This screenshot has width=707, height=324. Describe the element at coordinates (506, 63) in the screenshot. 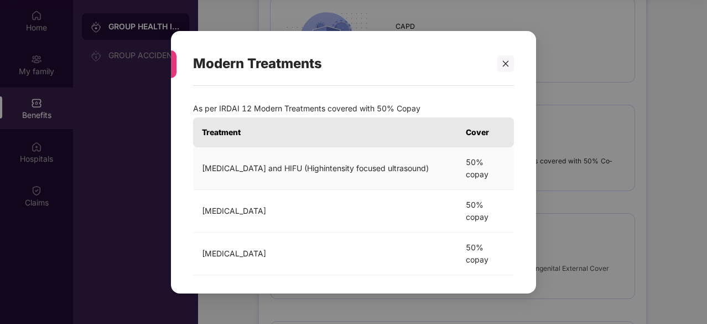

I see `span: close` at that location.